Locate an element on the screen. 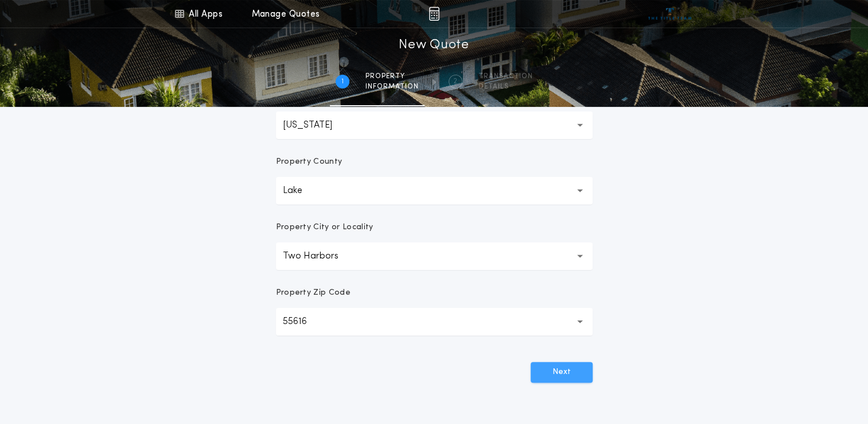  img: vs-icon is located at coordinates (670, 14).